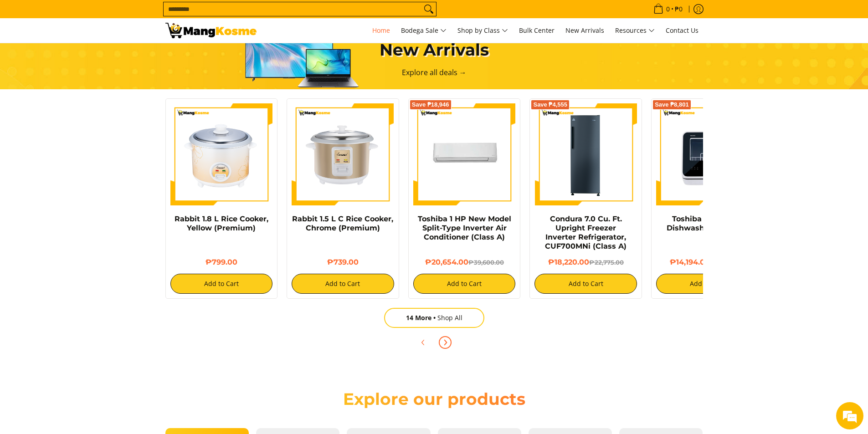 This screenshot has width=868, height=434. What do you see at coordinates (635, 30) in the screenshot?
I see `span: Resources` at bounding box center [635, 30].